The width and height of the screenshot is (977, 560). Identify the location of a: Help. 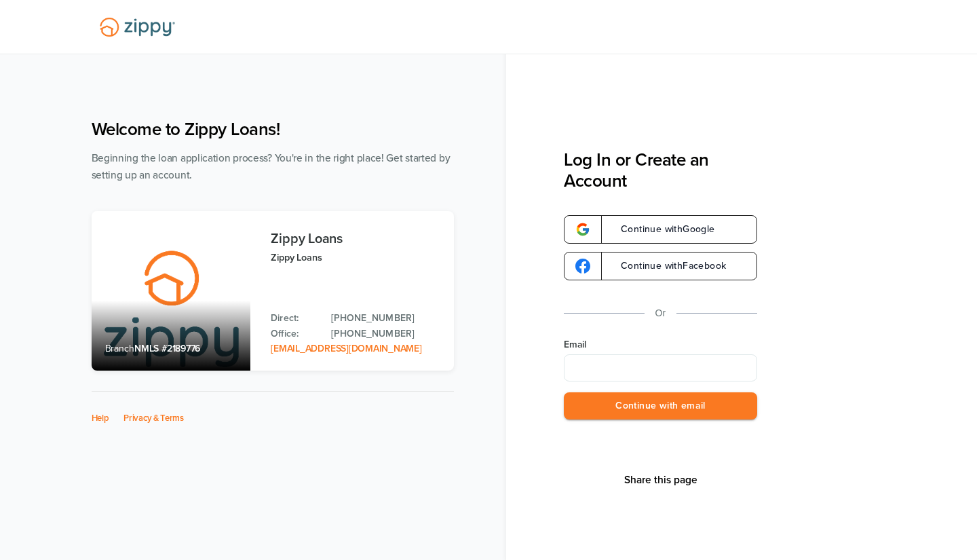
(101, 418).